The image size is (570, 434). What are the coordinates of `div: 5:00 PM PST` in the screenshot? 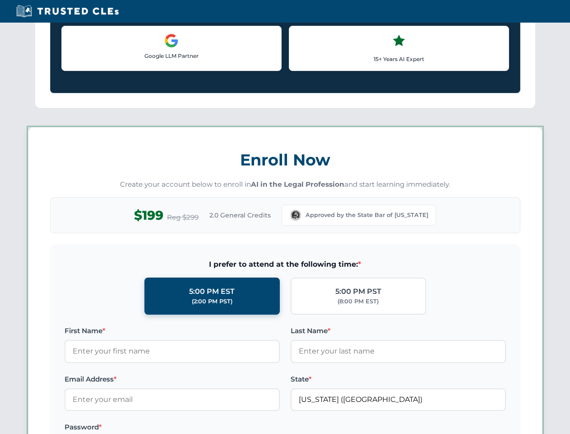 It's located at (359, 291).